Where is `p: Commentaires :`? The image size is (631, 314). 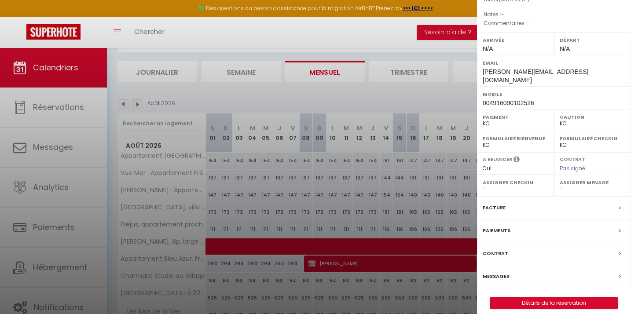 p: Commentaires : is located at coordinates (554, 23).